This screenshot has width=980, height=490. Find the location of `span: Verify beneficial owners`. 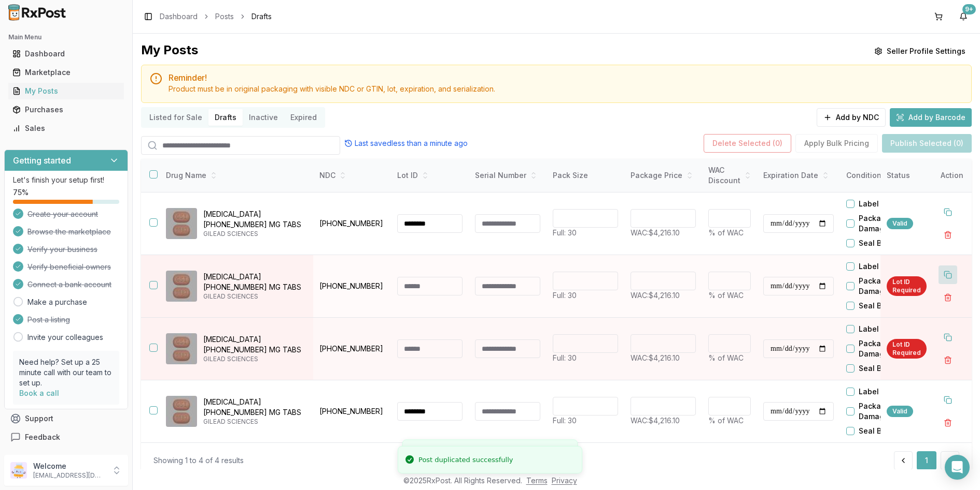

span: Verify beneficial owners is located at coordinates (69, 267).